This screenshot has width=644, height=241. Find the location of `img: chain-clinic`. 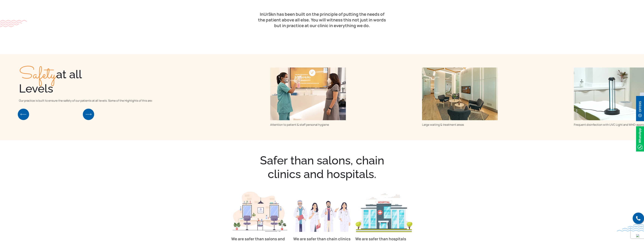

img: chain-clinic is located at coordinates (322, 212).